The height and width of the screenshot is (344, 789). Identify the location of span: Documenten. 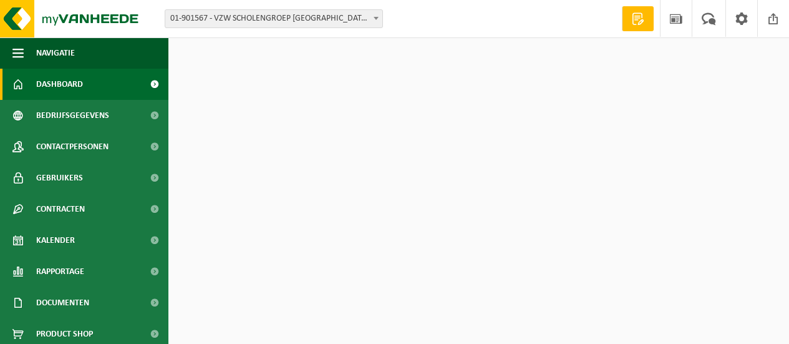
(62, 302).